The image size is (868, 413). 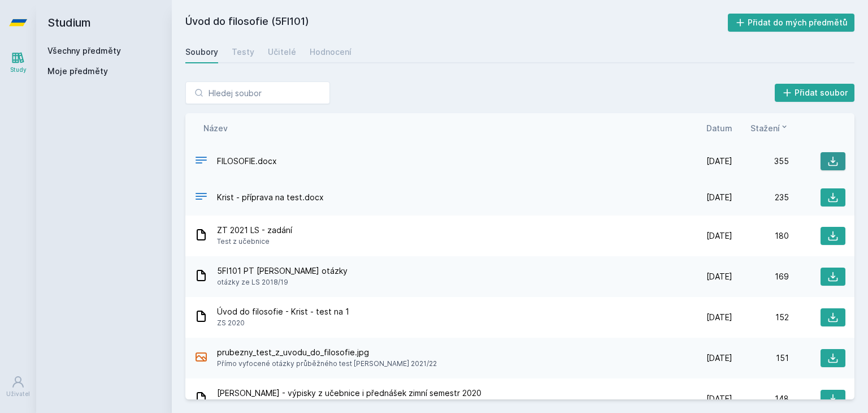 I want to click on button: Stažení, so click(x=770, y=128).